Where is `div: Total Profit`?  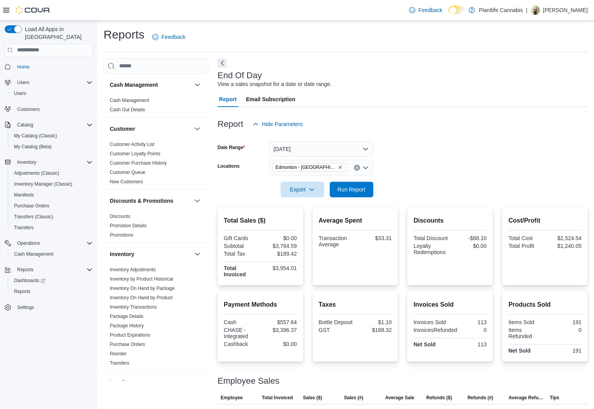
div: Total Profit is located at coordinates (526, 246).